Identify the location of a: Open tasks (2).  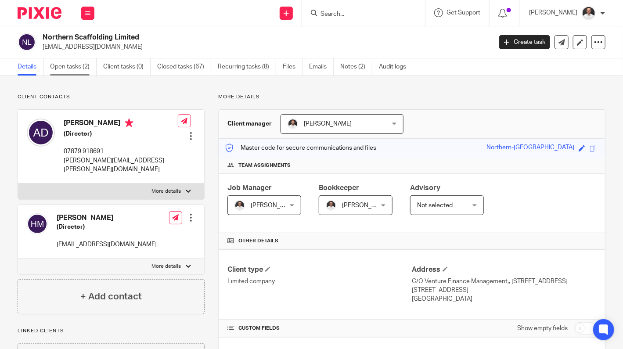
(73, 67).